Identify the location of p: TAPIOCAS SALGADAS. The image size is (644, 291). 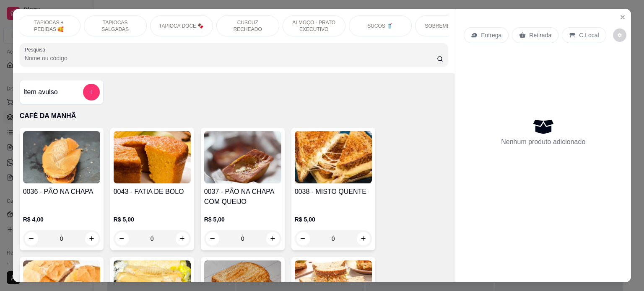
(115, 26).